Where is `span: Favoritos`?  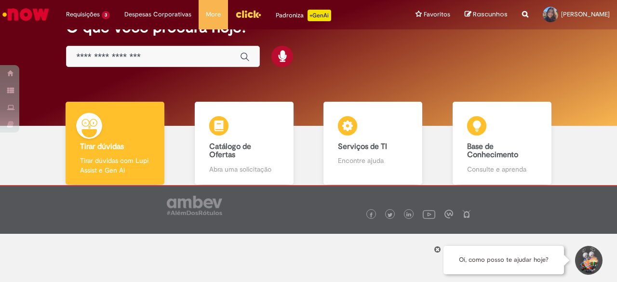
span: Favoritos is located at coordinates (437, 14).